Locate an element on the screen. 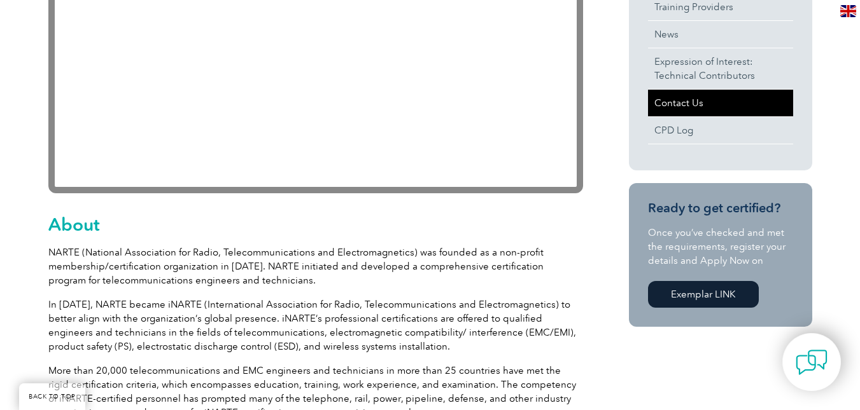 This screenshot has height=410, width=860. a: Exemplar LINK is located at coordinates (703, 295).